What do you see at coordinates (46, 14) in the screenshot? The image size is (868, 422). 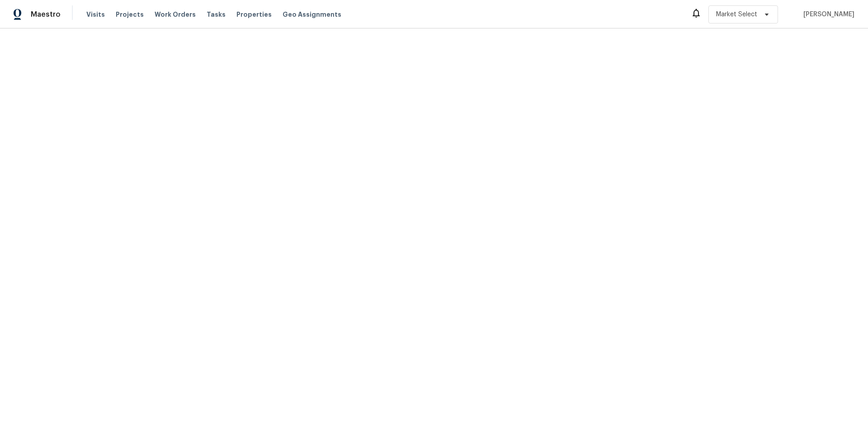 I see `span: Maestro` at bounding box center [46, 14].